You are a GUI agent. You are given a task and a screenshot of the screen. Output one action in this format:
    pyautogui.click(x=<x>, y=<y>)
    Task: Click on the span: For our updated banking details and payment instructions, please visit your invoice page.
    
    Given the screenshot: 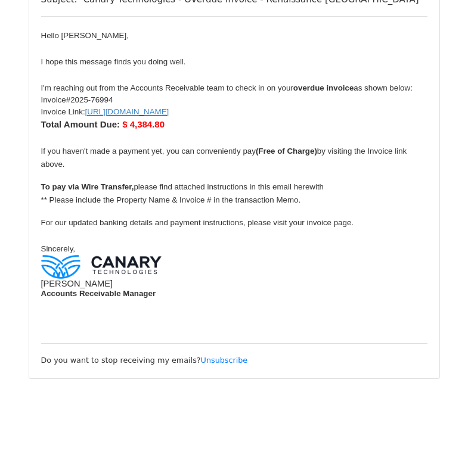 What is the action you would take?
    pyautogui.click(x=197, y=222)
    